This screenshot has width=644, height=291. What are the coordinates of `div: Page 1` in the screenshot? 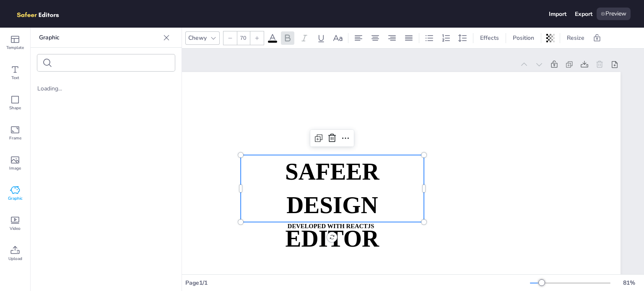 It's located at (287, 64).